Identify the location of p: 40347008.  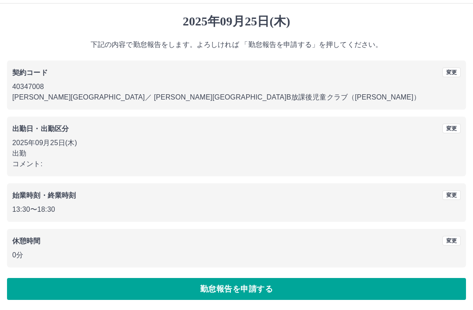
(237, 87).